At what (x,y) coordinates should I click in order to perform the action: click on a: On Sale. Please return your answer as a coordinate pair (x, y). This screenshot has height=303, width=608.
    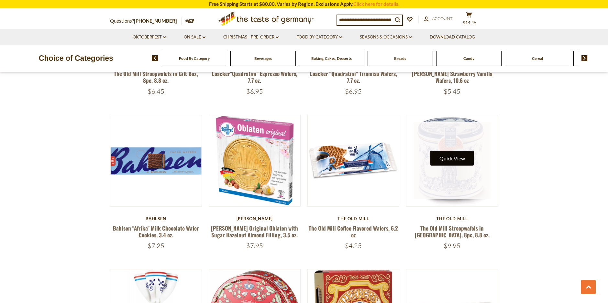
    Looking at the image, I should click on (194, 37).